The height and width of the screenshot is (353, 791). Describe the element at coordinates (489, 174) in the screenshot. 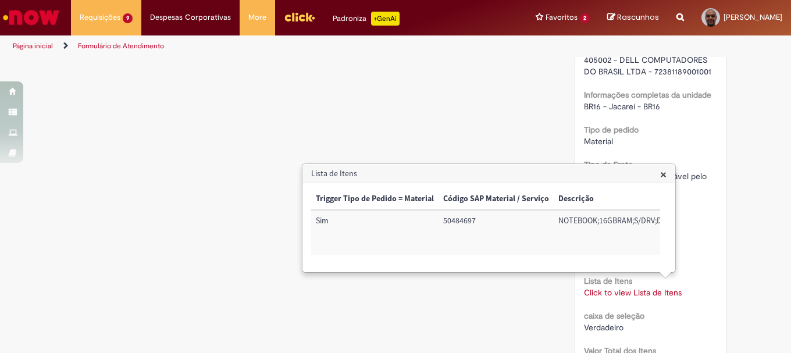

I see `h3: Lista de Itens` at that location.